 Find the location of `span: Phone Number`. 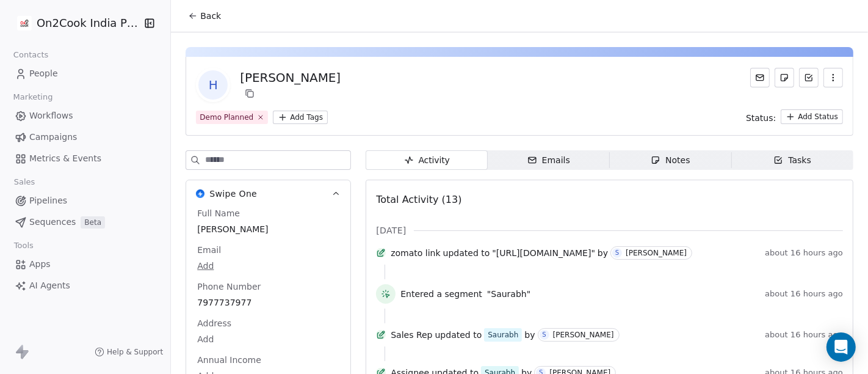

span: Phone Number is located at coordinates (229, 287).